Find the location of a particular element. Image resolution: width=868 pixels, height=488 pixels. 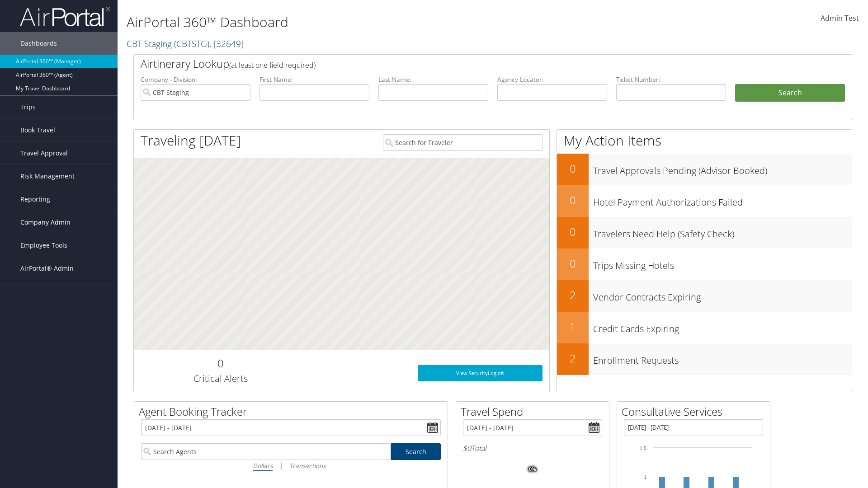

label: Company - Division: is located at coordinates (195, 80).